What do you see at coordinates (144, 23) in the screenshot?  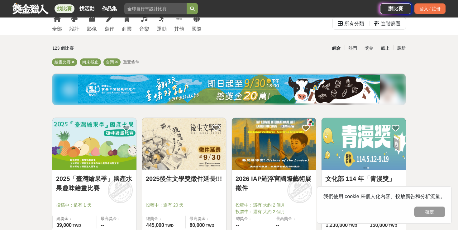 I see `a: 音樂` at bounding box center [144, 23].